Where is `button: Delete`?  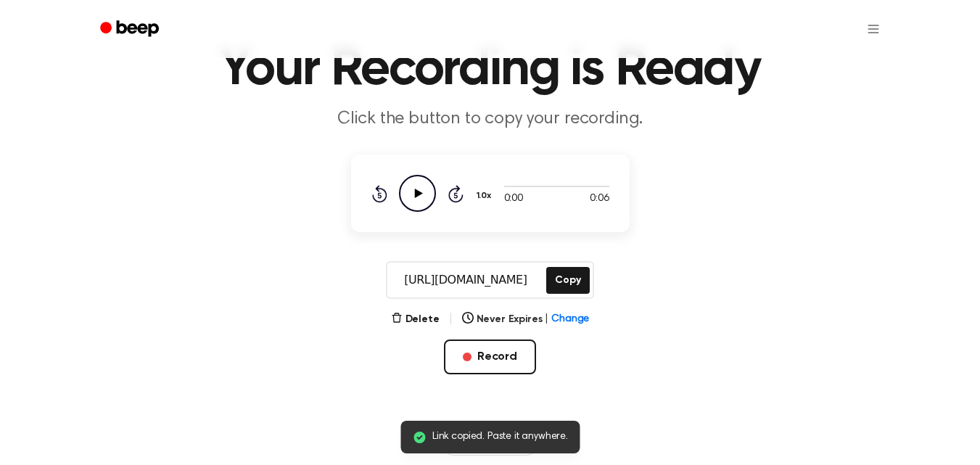 button: Delete is located at coordinates (415, 319).